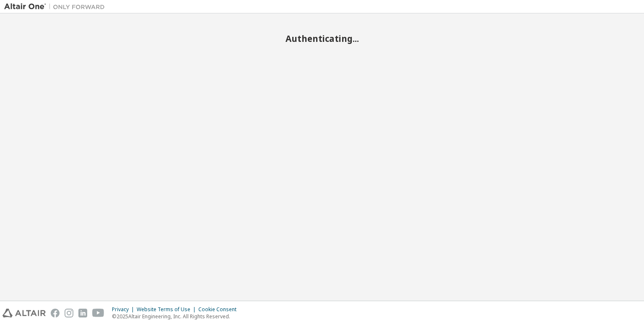  Describe the element at coordinates (55, 313) in the screenshot. I see `img: facebook.svg` at that location.